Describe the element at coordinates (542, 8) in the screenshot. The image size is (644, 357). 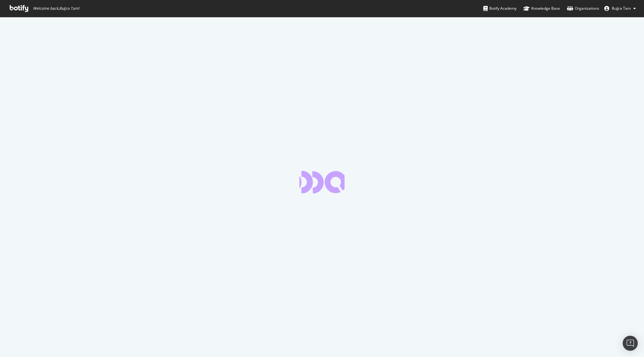
I see `div: Knowledge Base` at that location.